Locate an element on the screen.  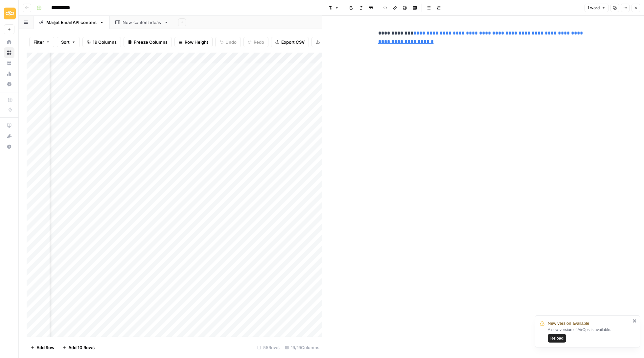
button: Undo is located at coordinates (228, 42).